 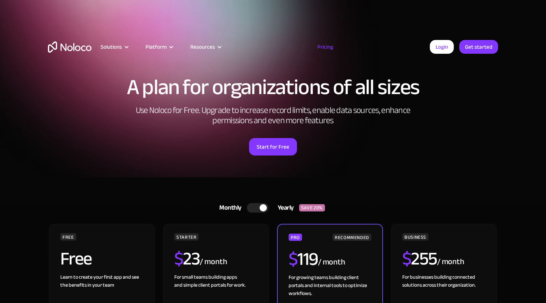 What do you see at coordinates (478, 47) in the screenshot?
I see `a: Get started` at bounding box center [478, 47].